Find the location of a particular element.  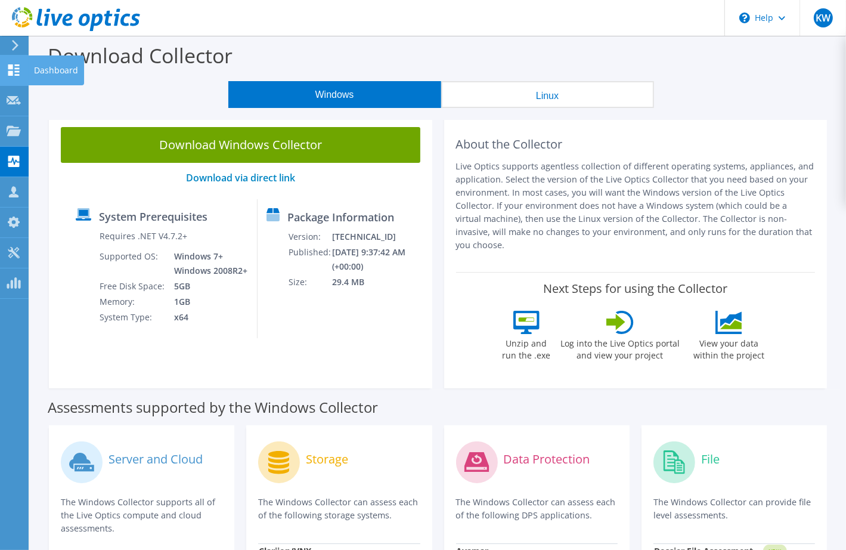

td: Published: is located at coordinates (310, 259).